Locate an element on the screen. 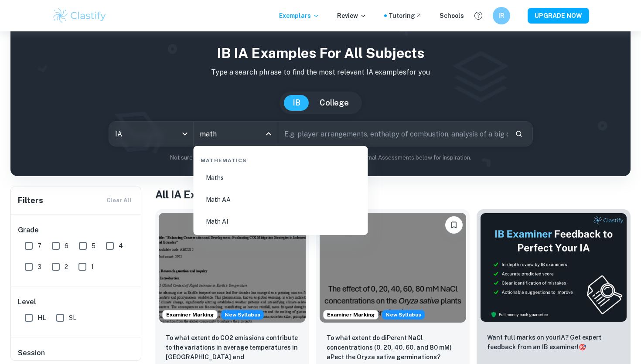 The image size is (641, 364). span: SL is located at coordinates (73, 317).